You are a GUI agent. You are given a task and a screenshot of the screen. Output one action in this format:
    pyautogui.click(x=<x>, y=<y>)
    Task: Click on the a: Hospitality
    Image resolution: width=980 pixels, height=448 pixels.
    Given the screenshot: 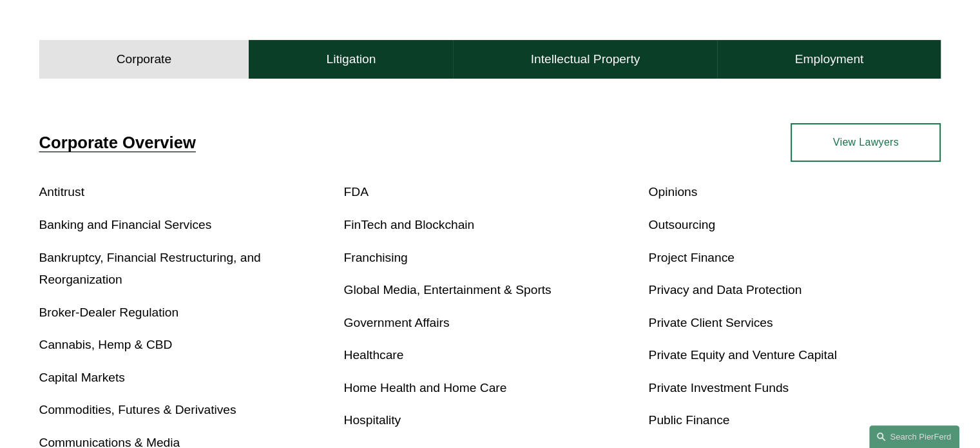 What is the action you would take?
    pyautogui.click(x=373, y=420)
    